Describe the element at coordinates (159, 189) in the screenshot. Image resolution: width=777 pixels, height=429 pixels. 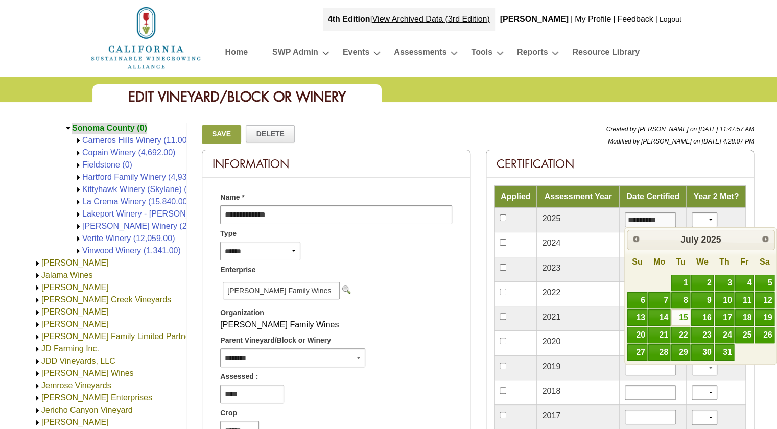
I see `a: Kittyhawk Winery (Skylane) (5,496,411.00)` at that location.